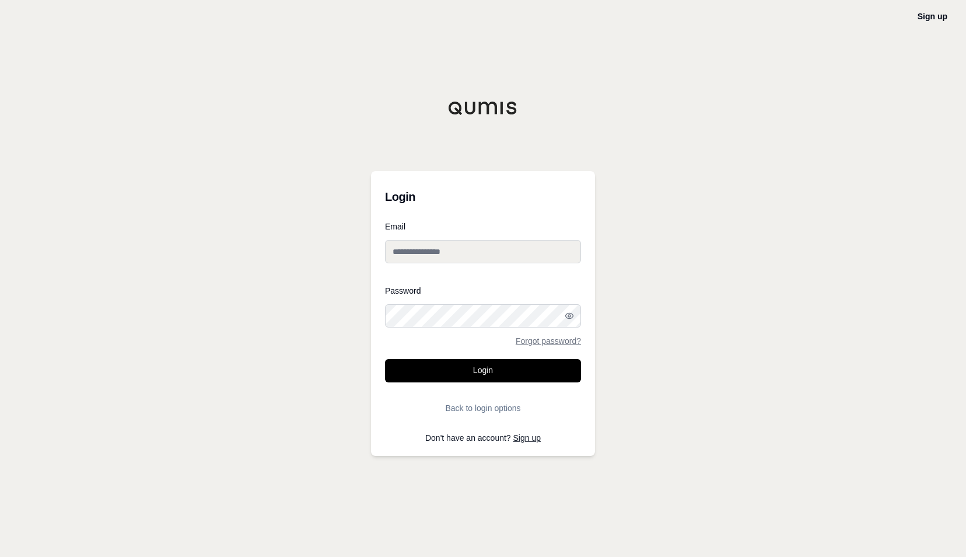 The width and height of the screenshot is (966, 557). Describe the element at coordinates (483, 197) in the screenshot. I see `h3: Login` at that location.